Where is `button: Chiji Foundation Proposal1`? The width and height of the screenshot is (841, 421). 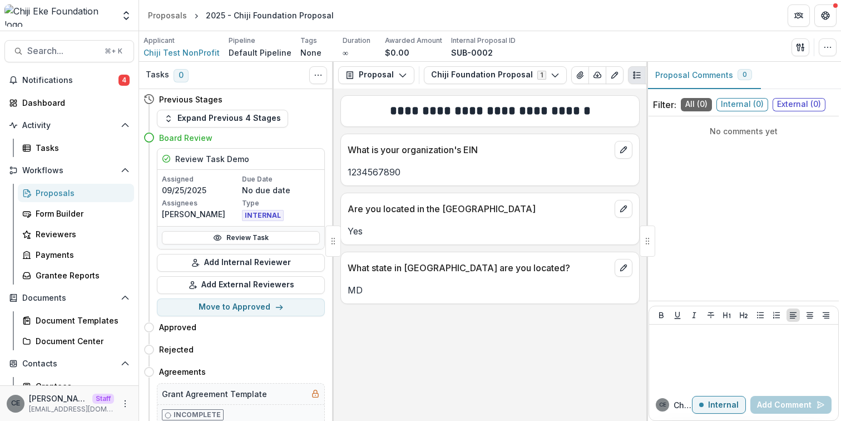
button: Chiji Foundation Proposal1 is located at coordinates (495, 75).